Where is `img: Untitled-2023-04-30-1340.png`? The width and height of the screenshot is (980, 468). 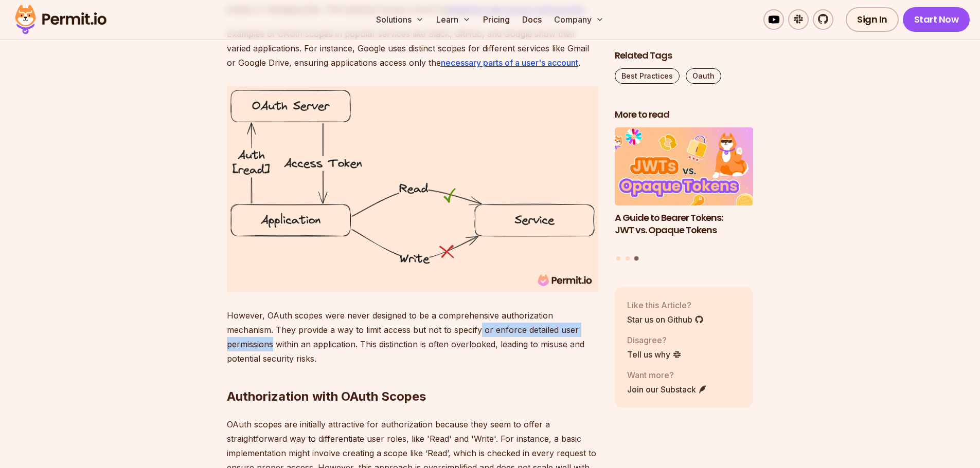 img: Untitled-2023-04-30-1340.png is located at coordinates (413, 189).